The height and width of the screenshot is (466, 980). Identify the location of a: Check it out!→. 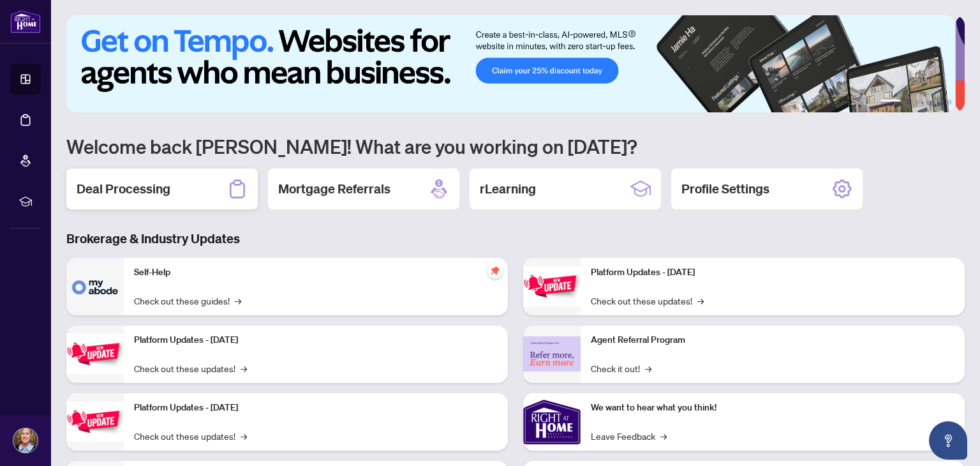
(620, 369).